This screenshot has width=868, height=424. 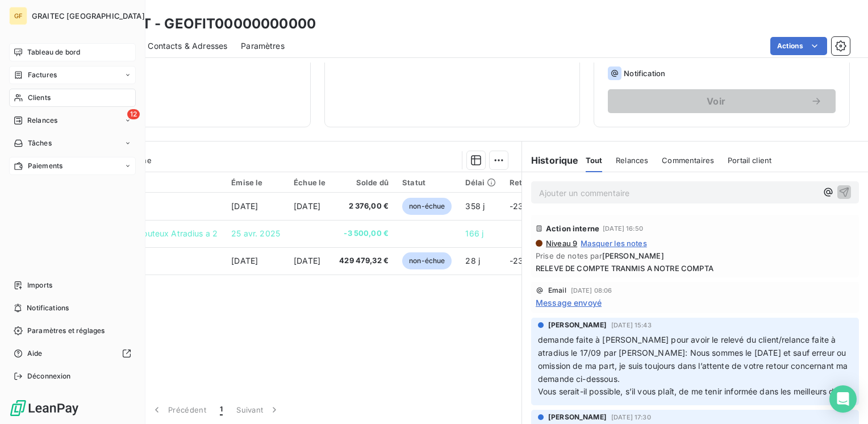 I want to click on span: Prise de notes par, so click(x=694, y=256).